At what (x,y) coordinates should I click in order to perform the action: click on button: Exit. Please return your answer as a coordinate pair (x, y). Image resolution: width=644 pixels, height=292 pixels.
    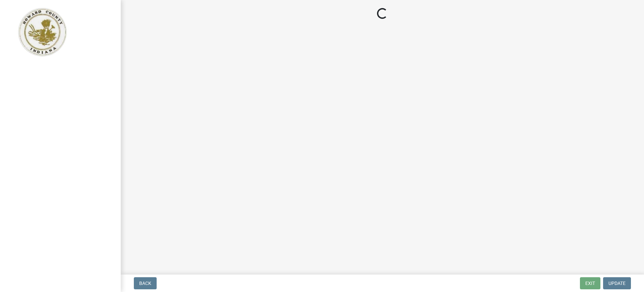
    Looking at the image, I should click on (590, 283).